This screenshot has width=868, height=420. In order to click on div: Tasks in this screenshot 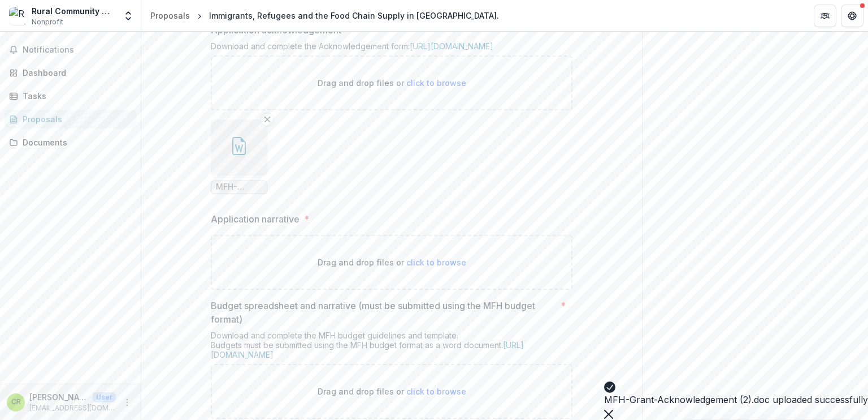, I will do `click(74, 96)`.